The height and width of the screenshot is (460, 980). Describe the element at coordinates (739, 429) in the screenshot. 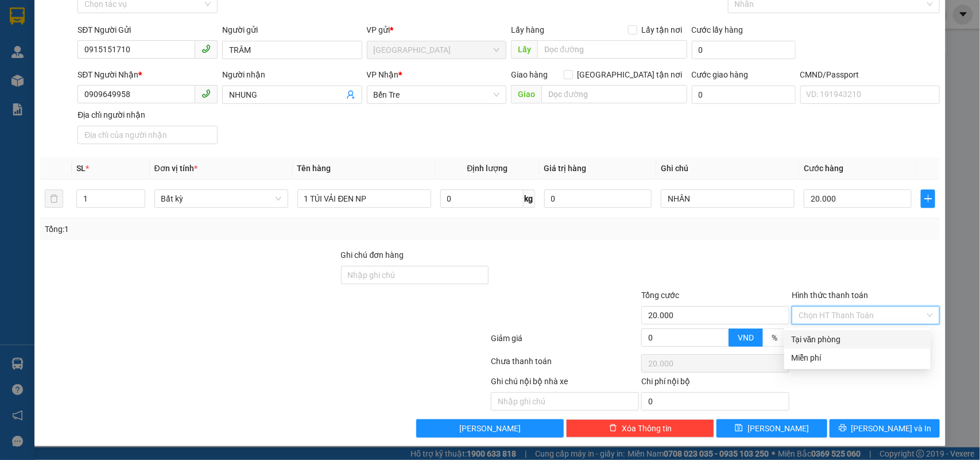

I see `span: save` at that location.